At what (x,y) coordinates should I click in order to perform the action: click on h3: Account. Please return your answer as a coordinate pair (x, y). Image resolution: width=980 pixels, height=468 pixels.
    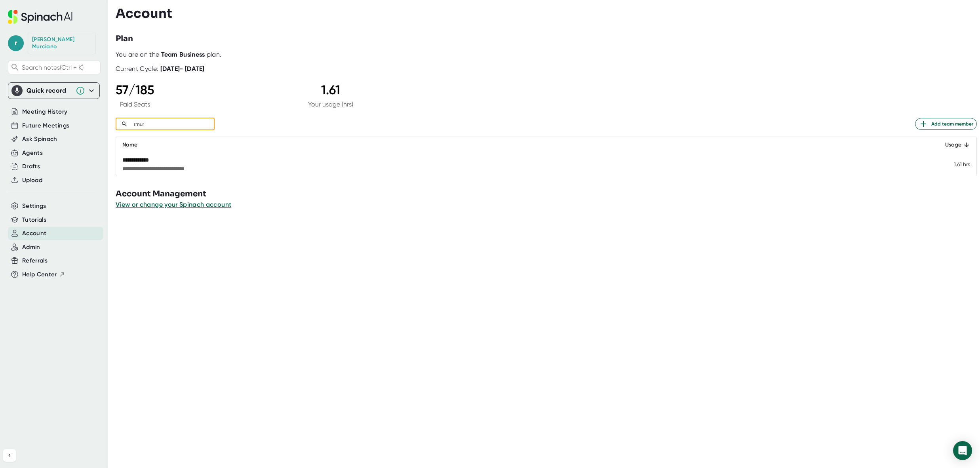
    Looking at the image, I should click on (144, 13).